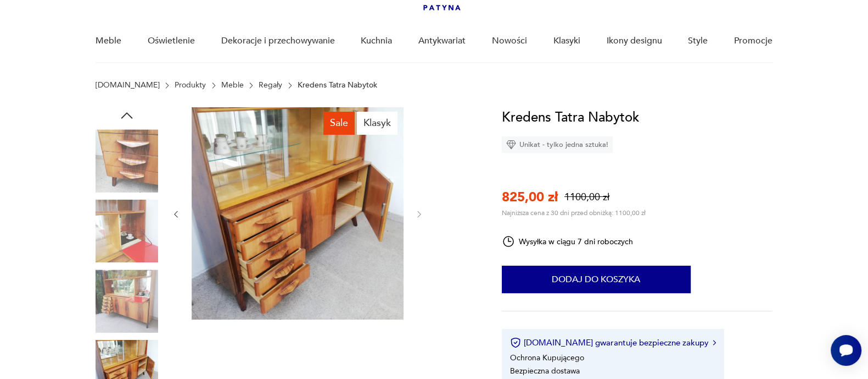 The width and height of the screenshot is (868, 379). Describe the element at coordinates (337, 85) in the screenshot. I see `p: Kredens Tatra Nabytok` at that location.